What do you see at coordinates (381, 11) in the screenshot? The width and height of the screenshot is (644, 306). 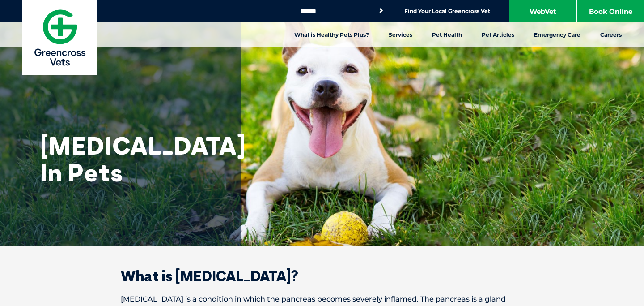 I see `button: Search` at bounding box center [381, 11].